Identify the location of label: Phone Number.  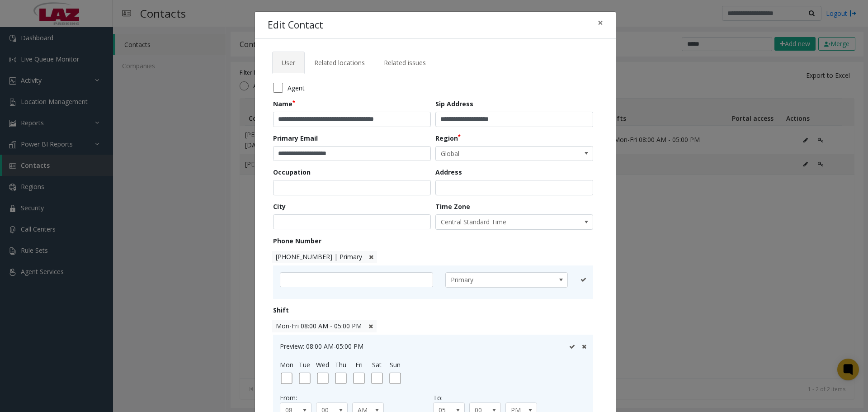
(297, 241).